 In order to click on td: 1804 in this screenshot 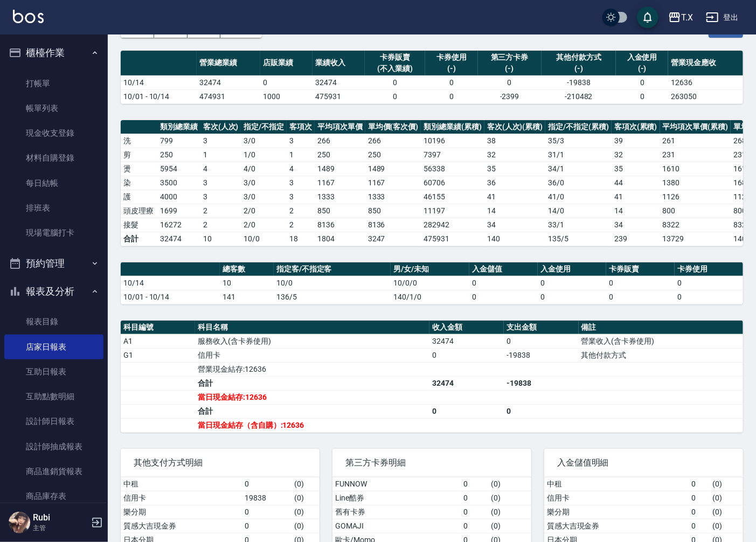, I will do `click(340, 239)`.